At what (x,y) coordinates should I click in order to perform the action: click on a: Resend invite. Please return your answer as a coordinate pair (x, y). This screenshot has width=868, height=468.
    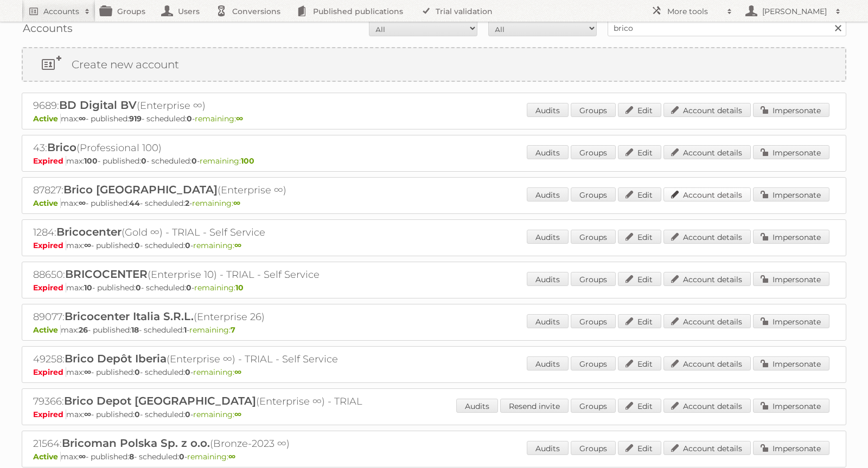
    Looking at the image, I should click on (535, 406).